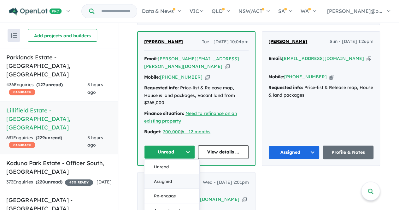 Image resolution: width=399 pixels, height=210 pixels. What do you see at coordinates (164, 113) in the screenshot?
I see `strong: Finance situation:` at bounding box center [164, 113].